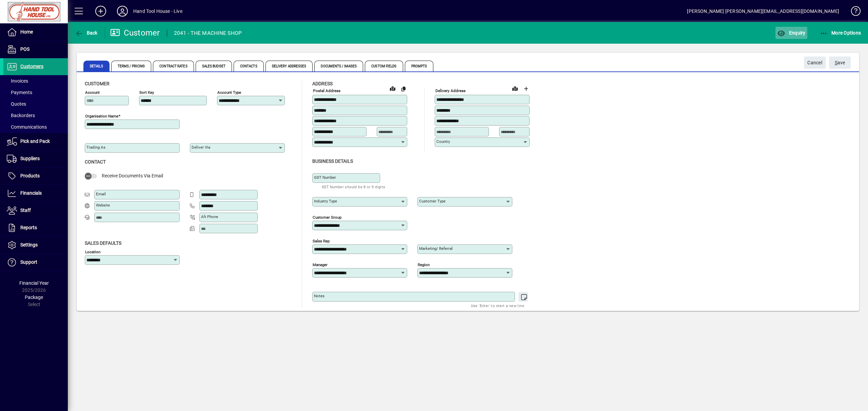 The image size is (868, 411). What do you see at coordinates (423, 265) in the screenshot?
I see `mat-label: Region` at bounding box center [423, 265].